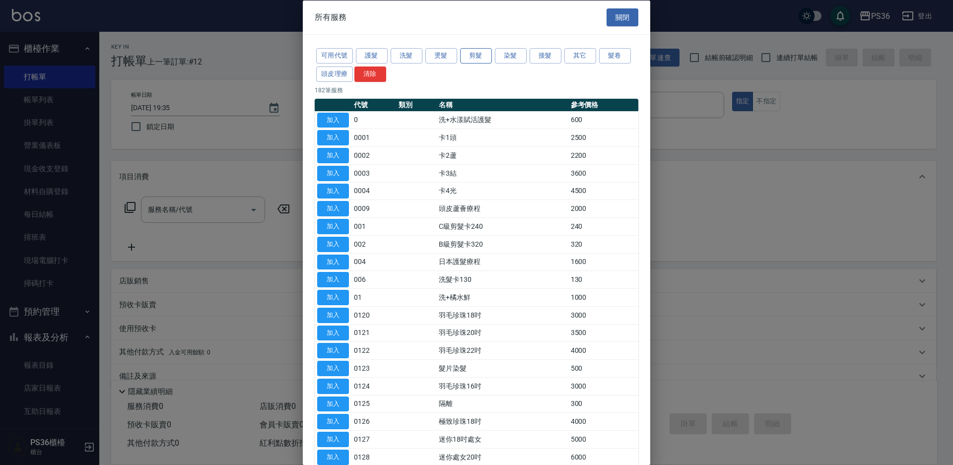  I want to click on td: 洗+橘水鮮, so click(502, 297).